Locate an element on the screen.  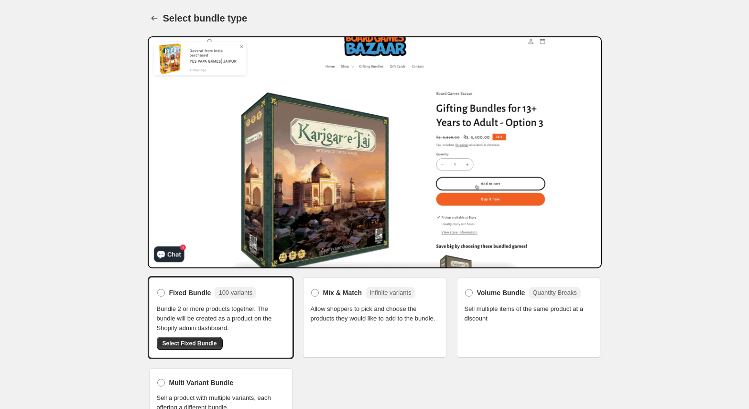
span: Multi Variant Bundle is located at coordinates (201, 382).